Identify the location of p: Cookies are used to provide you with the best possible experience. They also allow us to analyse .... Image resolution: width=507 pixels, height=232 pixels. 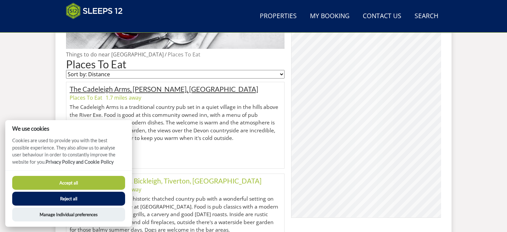
(69, 153).